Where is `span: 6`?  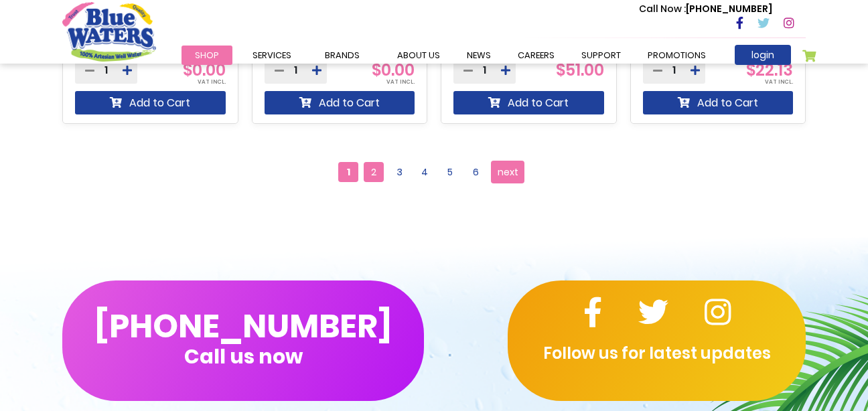 span: 6 is located at coordinates (475, 172).